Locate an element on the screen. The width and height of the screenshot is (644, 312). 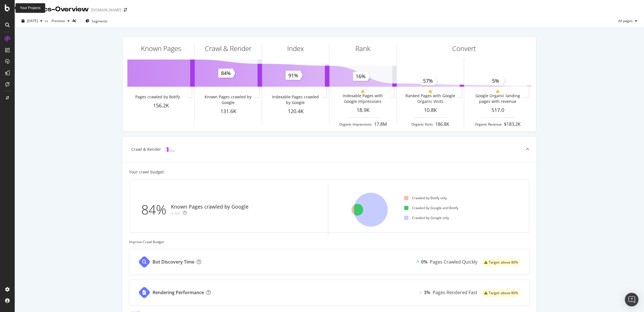
span: All pages is located at coordinates (624, 21).